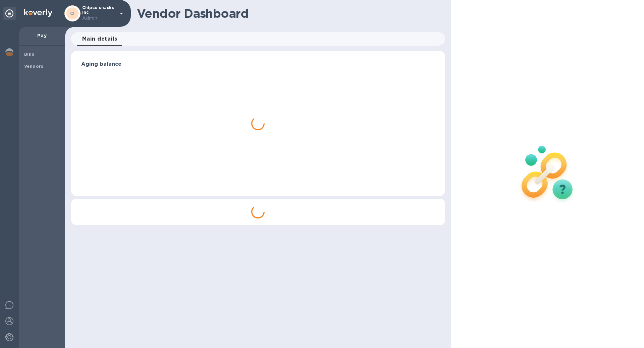  Describe the element at coordinates (100, 39) in the screenshot. I see `span: Main details` at that location.